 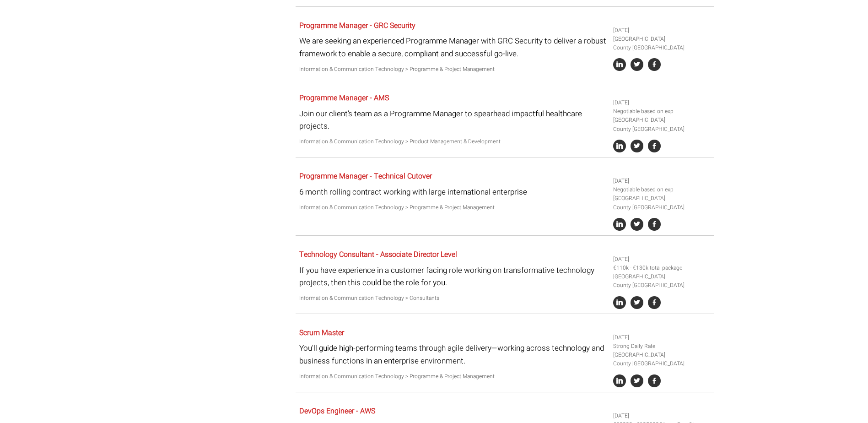 What do you see at coordinates (337, 411) in the screenshot?
I see `a: DevOps Engineer - AWS` at bounding box center [337, 411].